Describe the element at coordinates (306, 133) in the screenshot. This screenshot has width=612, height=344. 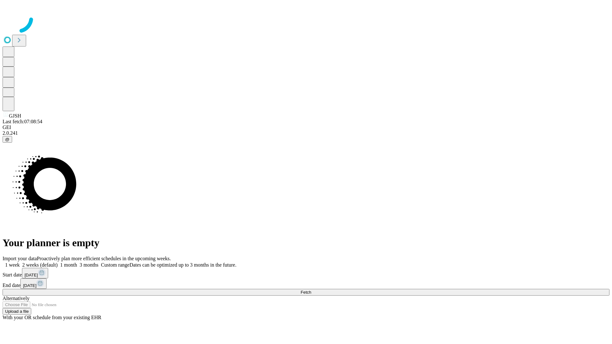
I see `div: 2.0.241` at that location.